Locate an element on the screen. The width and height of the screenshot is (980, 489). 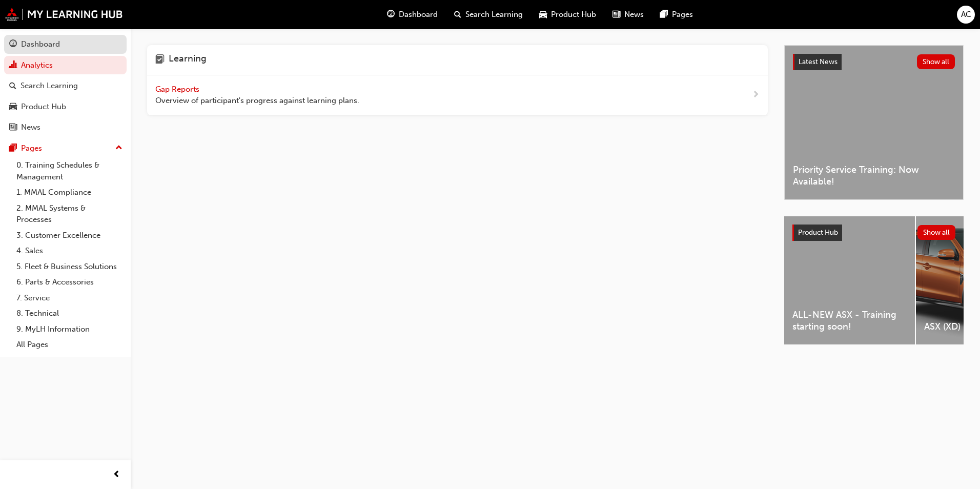
span: News is located at coordinates (634, 14).